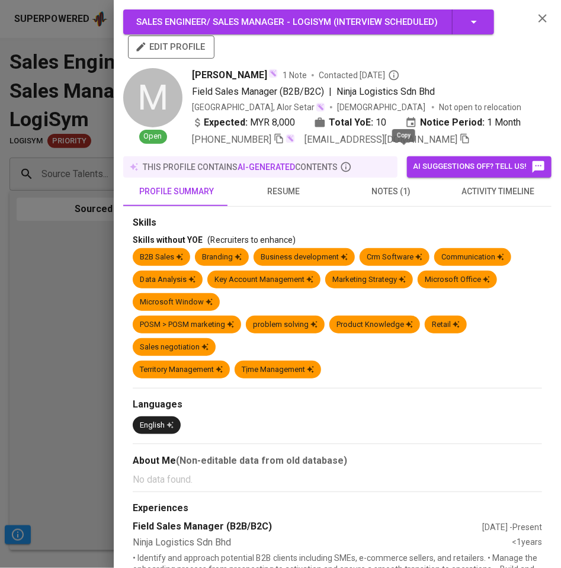 The width and height of the screenshot is (561, 568). What do you see at coordinates (322, 543) in the screenshot?
I see `div: Ninja Logistics Sdn Bhd` at bounding box center [322, 543].